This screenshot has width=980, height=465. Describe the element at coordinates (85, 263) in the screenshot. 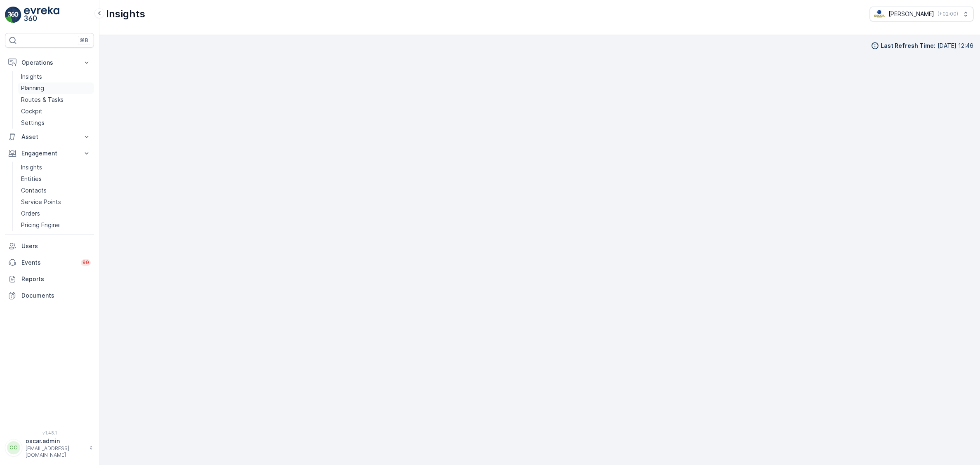

I see `p: 99` at that location.